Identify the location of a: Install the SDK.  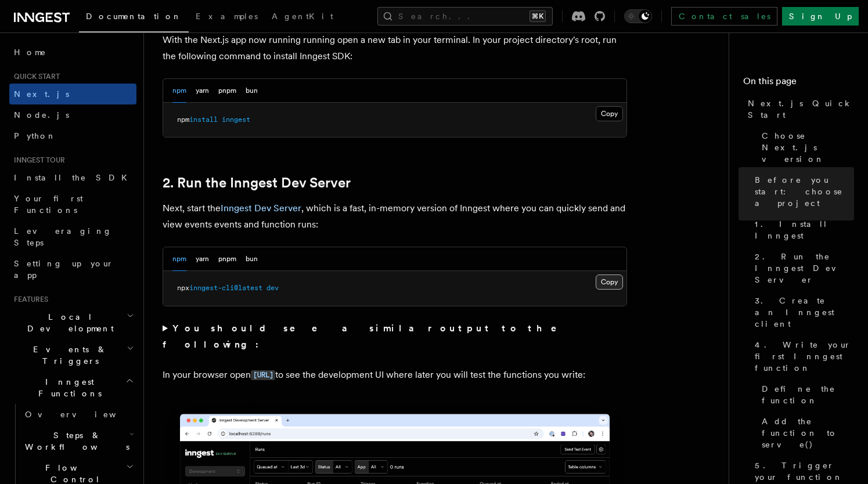
(72, 178).